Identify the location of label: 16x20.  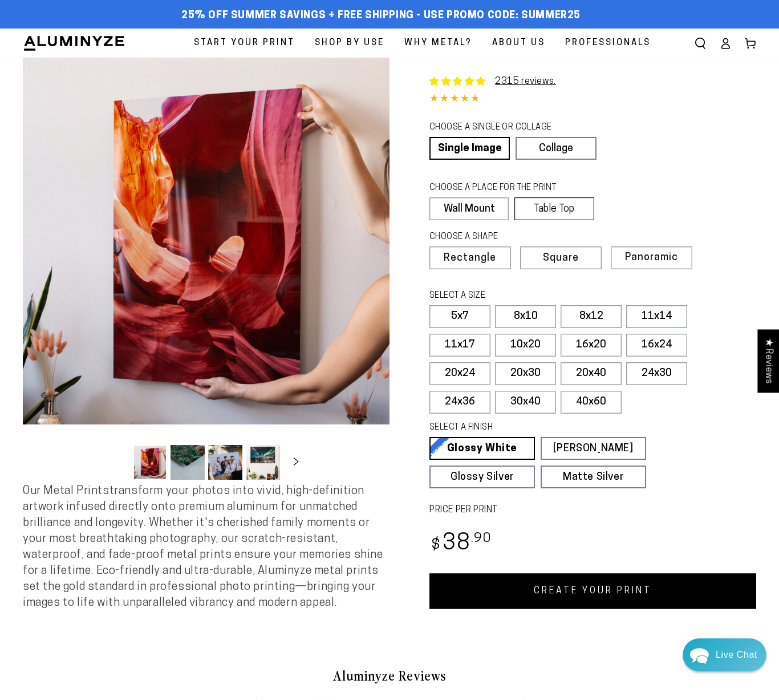
(590, 345).